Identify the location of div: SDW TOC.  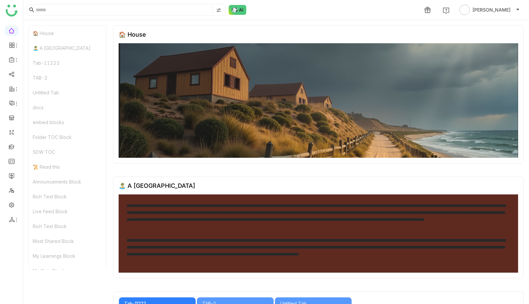
(67, 152).